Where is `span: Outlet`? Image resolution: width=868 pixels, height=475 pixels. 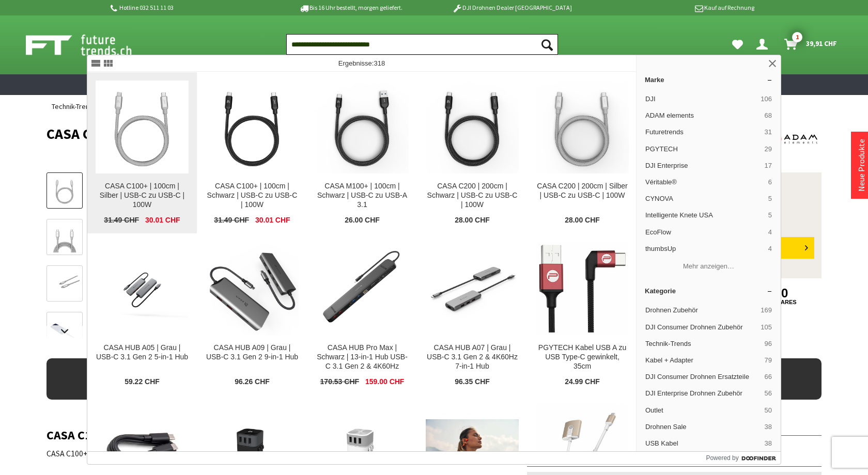
span: Outlet is located at coordinates (703, 411).